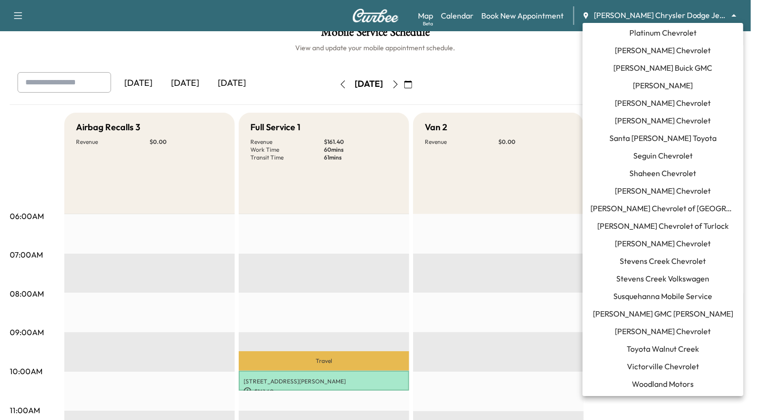 This screenshot has height=420, width=757. What do you see at coordinates (663, 33) in the screenshot?
I see `span: Platinum Chevrolet` at bounding box center [663, 33].